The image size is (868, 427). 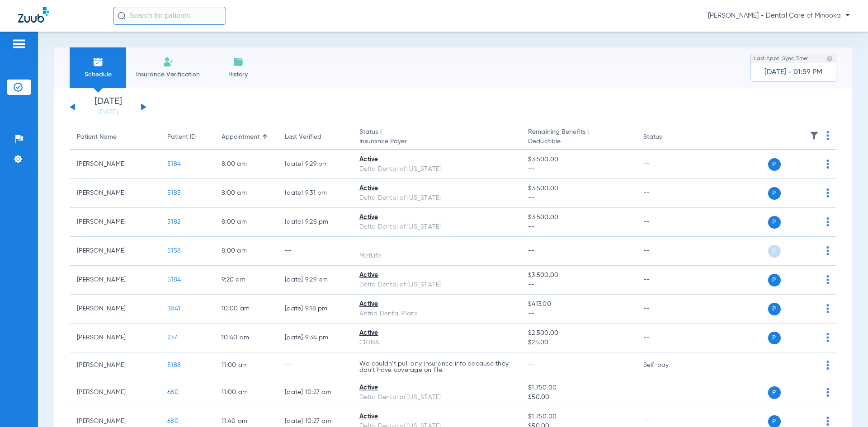 I want to click on img: hamburger-icon, so click(x=19, y=44).